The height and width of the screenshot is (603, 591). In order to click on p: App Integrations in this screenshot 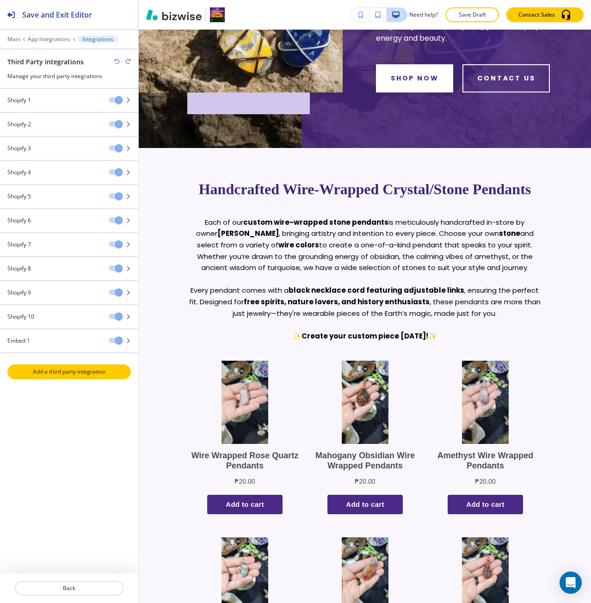, I will do `click(49, 39)`.